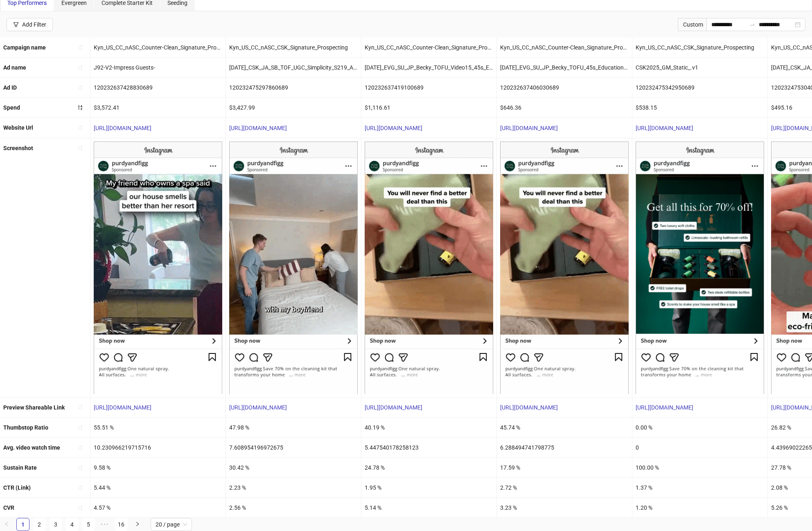  What do you see at coordinates (23, 525) in the screenshot?
I see `a: 1` at bounding box center [23, 525].